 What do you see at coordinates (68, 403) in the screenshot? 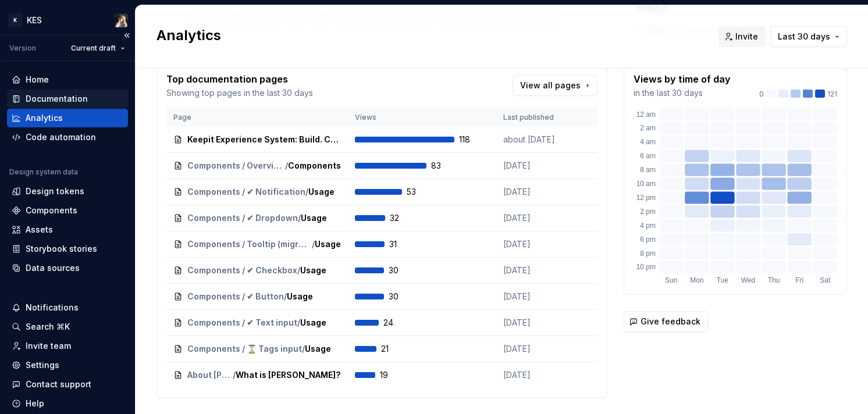
I see `button: Help` at bounding box center [68, 403].